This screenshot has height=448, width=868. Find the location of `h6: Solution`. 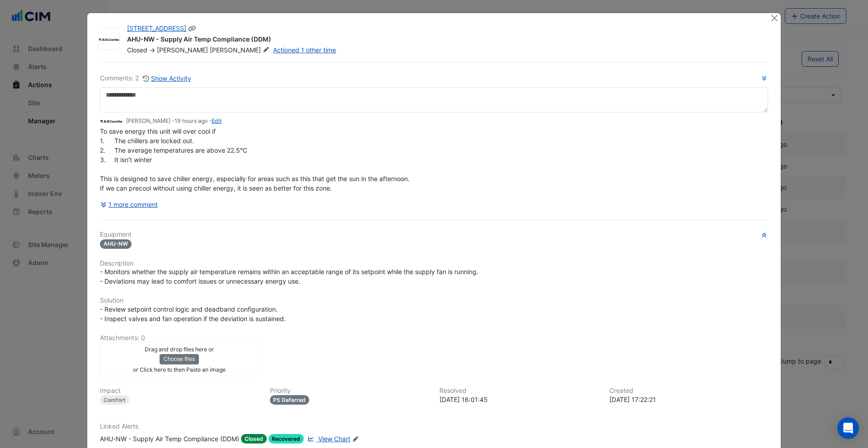

h6: Solution is located at coordinates (434, 300).